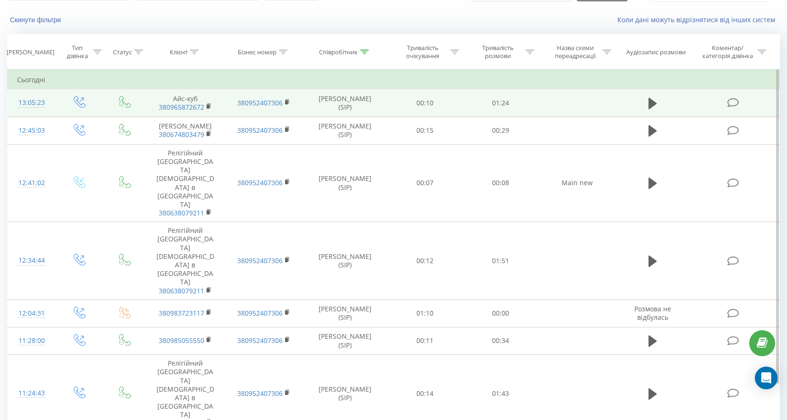 Image resolution: width=787 pixels, height=420 pixels. Describe the element at coordinates (425, 261) in the screenshot. I see `td: 00:12` at that location.